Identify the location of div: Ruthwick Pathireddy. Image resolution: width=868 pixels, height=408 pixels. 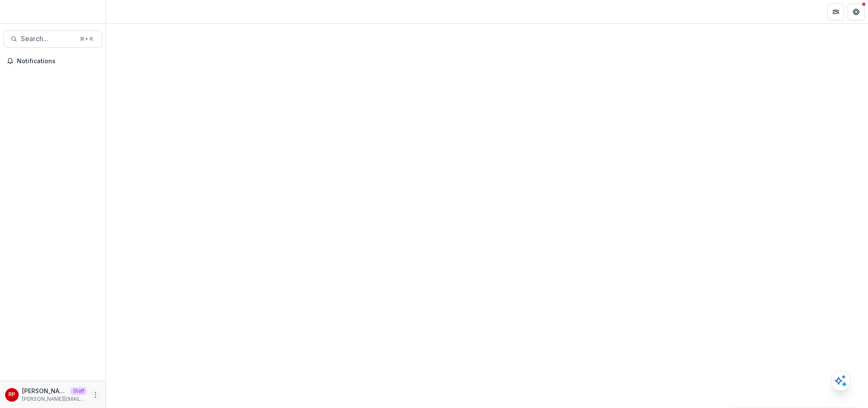
(12, 394).